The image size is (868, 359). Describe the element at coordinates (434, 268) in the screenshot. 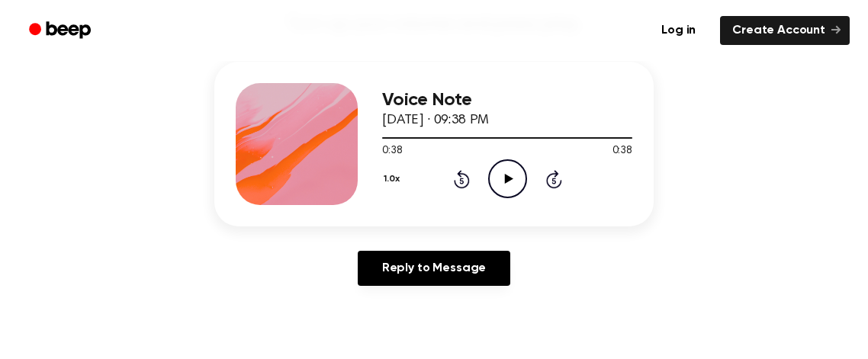

I see `a: Reply to Message` at that location.